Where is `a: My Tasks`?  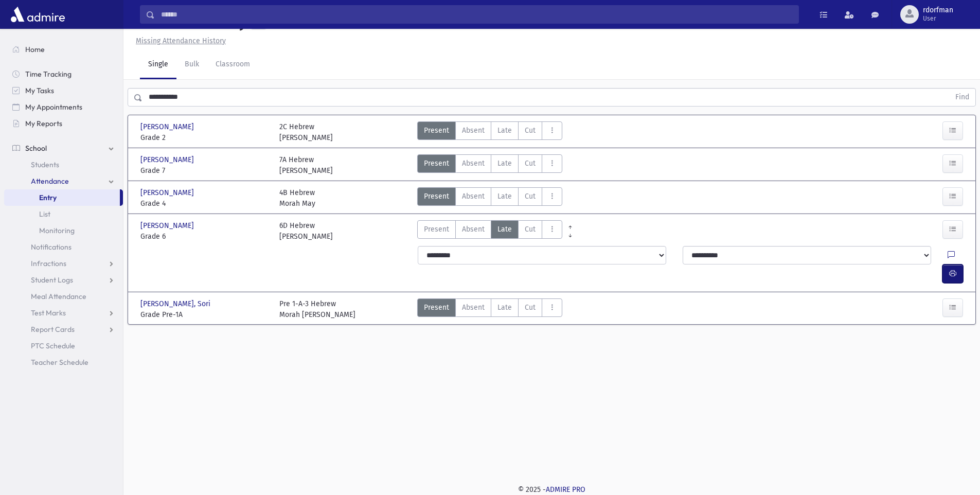
a: My Tasks is located at coordinates (63, 90).